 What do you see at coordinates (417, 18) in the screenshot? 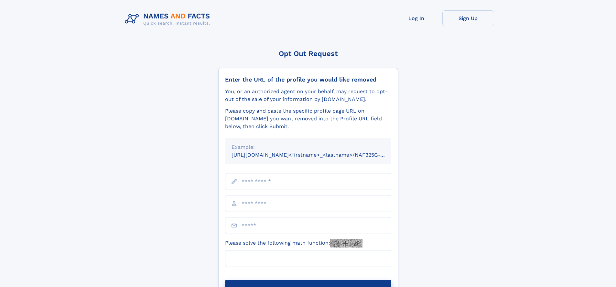
I see `a: Log In` at bounding box center [417, 18].